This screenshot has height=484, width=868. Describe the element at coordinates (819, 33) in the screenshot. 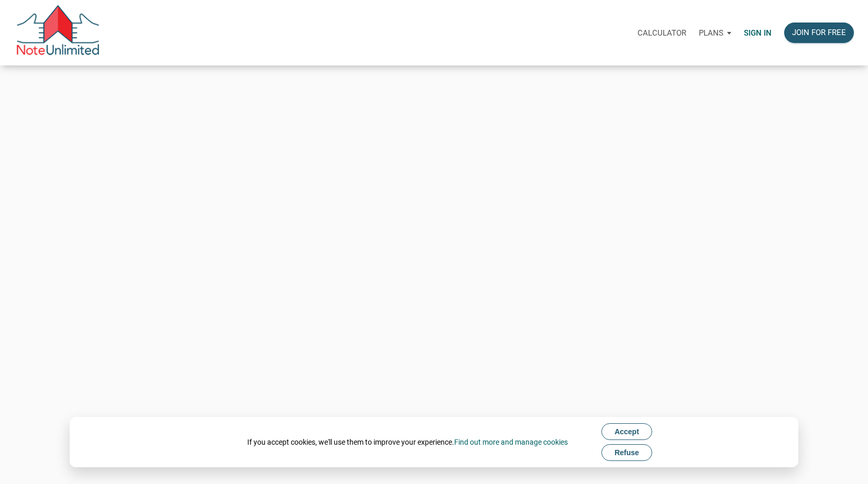

I see `div: Join for free` at that location.